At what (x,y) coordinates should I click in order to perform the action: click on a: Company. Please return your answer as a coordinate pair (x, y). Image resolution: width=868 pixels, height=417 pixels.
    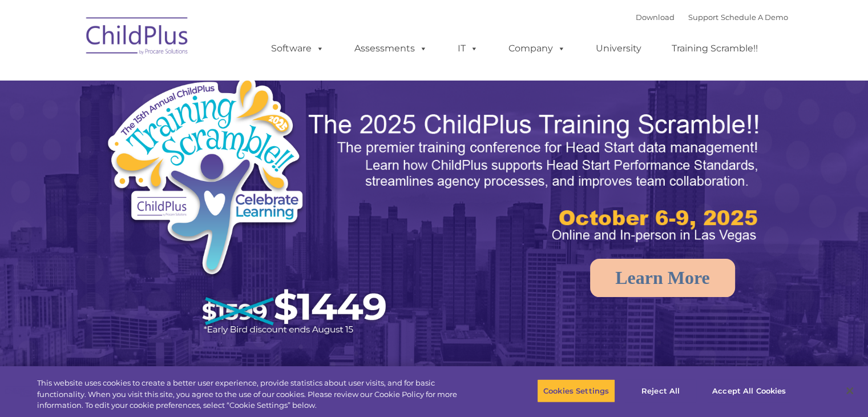
    Looking at the image, I should click on (537, 49).